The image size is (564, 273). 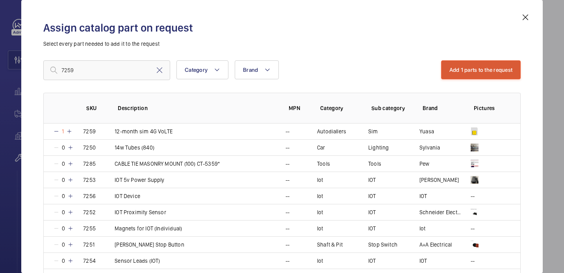 I want to click on p: 1, so click(x=63, y=131).